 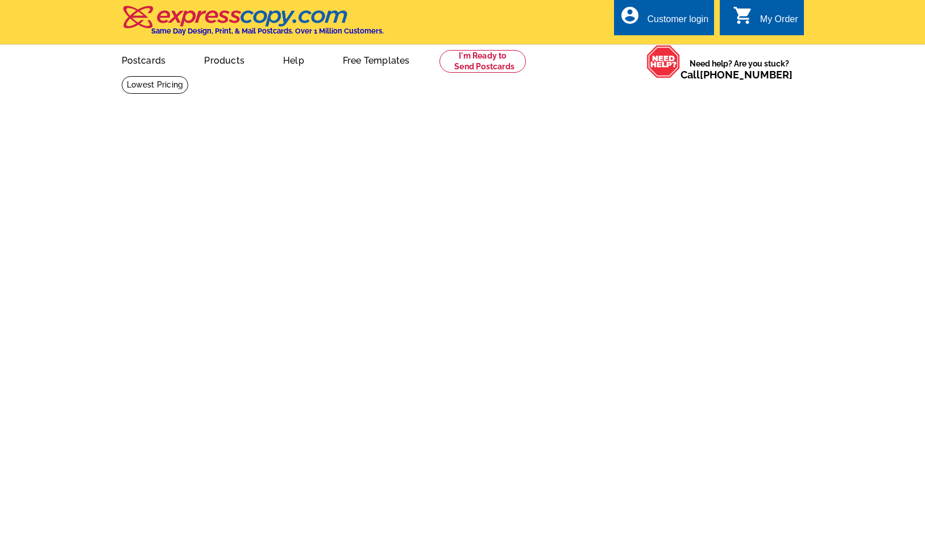 What do you see at coordinates (779, 22) in the screenshot?
I see `div: My Order` at bounding box center [779, 22].